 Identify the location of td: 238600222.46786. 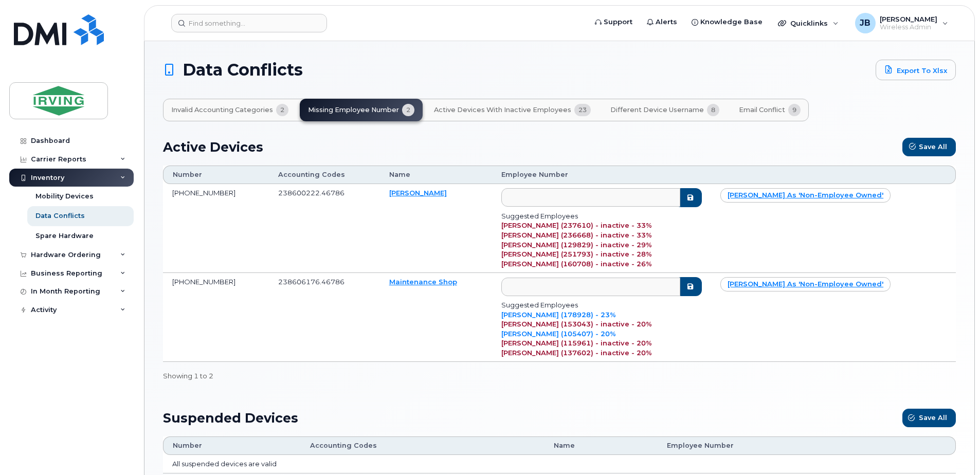
(324, 228).